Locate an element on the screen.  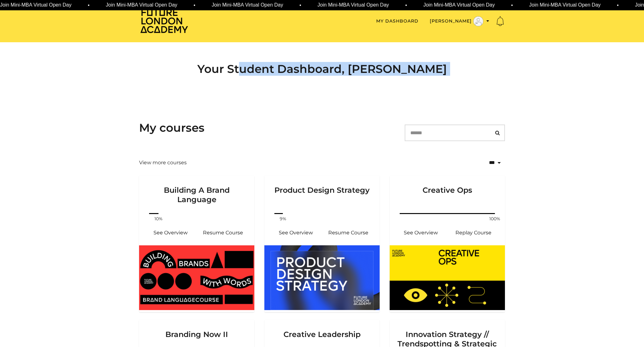
a: Product Design Strategy is located at coordinates (322, 194).